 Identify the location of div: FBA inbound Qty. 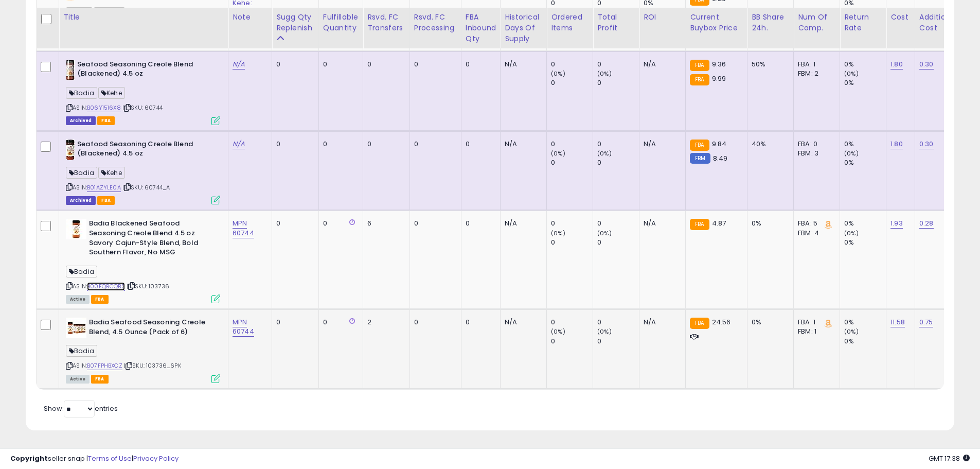
(481, 28).